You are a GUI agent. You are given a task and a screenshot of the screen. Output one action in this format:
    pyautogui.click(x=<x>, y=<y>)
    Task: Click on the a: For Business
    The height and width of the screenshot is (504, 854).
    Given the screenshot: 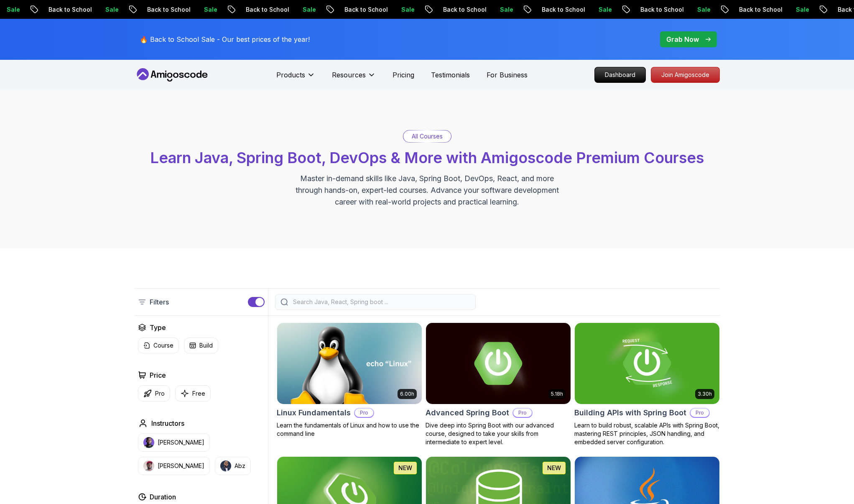 What is the action you would take?
    pyautogui.click(x=508, y=75)
    